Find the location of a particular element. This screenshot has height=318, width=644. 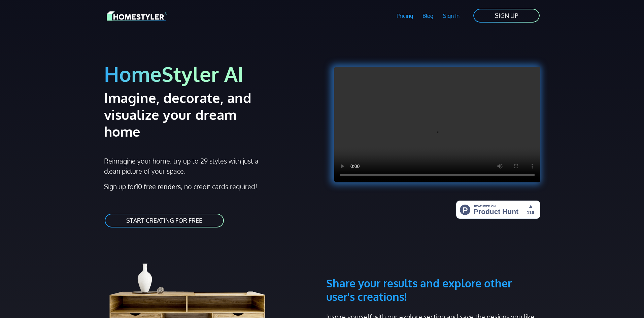

a: SIGN UP is located at coordinates (507, 15).